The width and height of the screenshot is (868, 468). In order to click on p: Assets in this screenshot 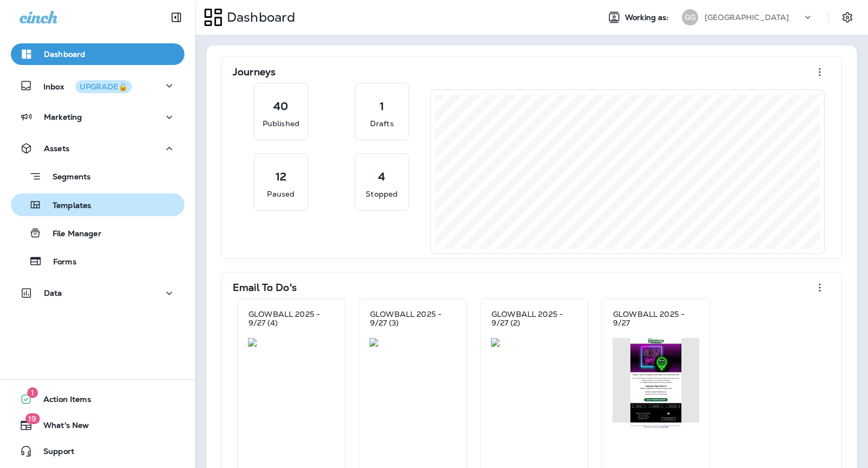, I will do `click(57, 148)`.